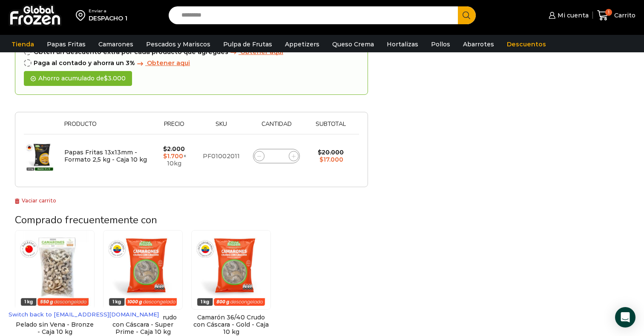  Describe the element at coordinates (35, 200) in the screenshot. I see `a: Vaciar carrito` at that location.